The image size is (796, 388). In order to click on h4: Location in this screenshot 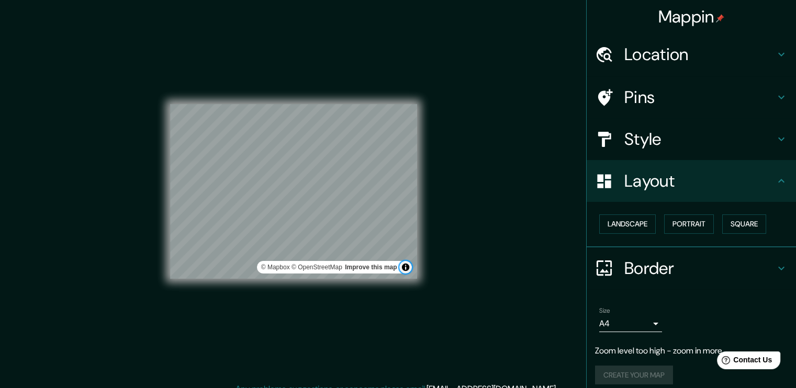, I will do `click(700, 54)`.